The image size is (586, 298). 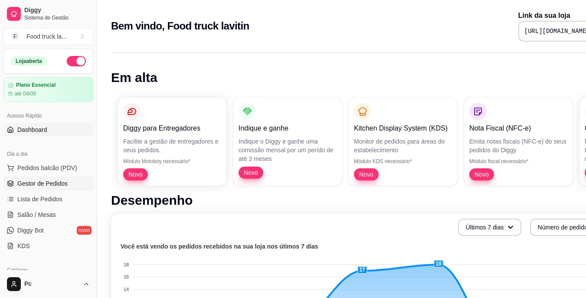 What do you see at coordinates (48, 116) in the screenshot?
I see `div: Acesso Rápido` at bounding box center [48, 116].